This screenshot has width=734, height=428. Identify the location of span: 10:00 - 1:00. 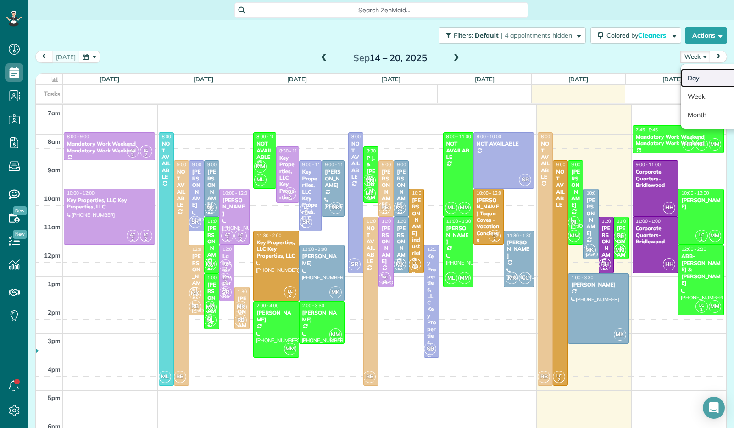
(425, 193).